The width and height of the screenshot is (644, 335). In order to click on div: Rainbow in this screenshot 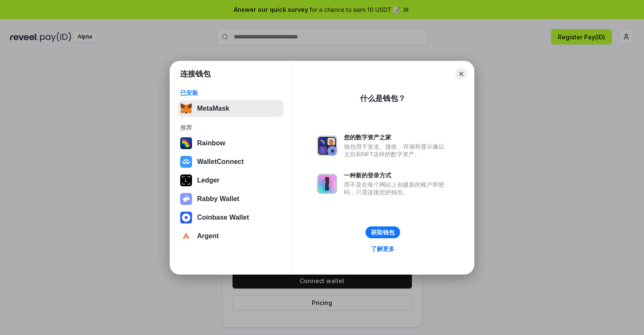, I will do `click(211, 143)`.